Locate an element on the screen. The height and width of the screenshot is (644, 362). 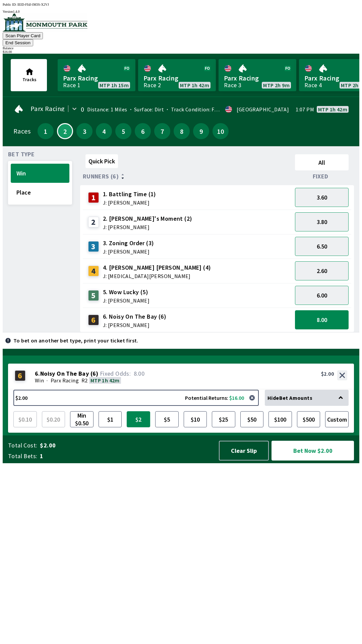
span: 6.50 is located at coordinates (322, 246).